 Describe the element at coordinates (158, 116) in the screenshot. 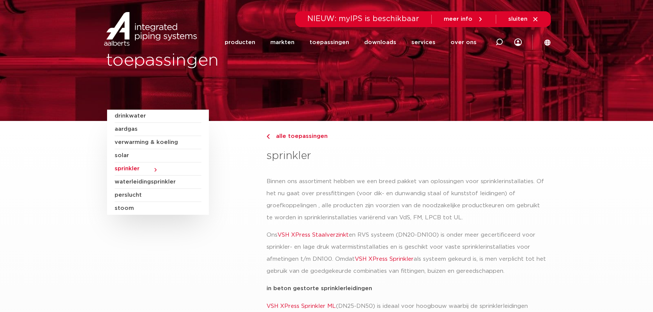

I see `span: drinkwater` at that location.